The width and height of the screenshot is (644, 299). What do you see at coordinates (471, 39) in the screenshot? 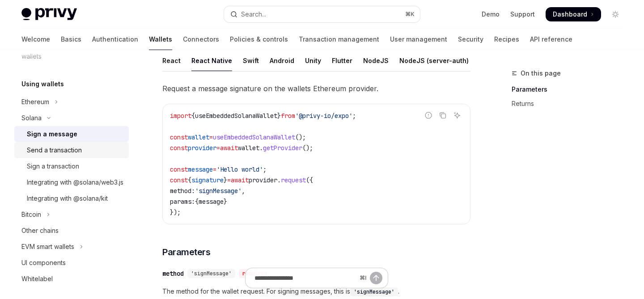
I see `a: Security` at bounding box center [471, 39].